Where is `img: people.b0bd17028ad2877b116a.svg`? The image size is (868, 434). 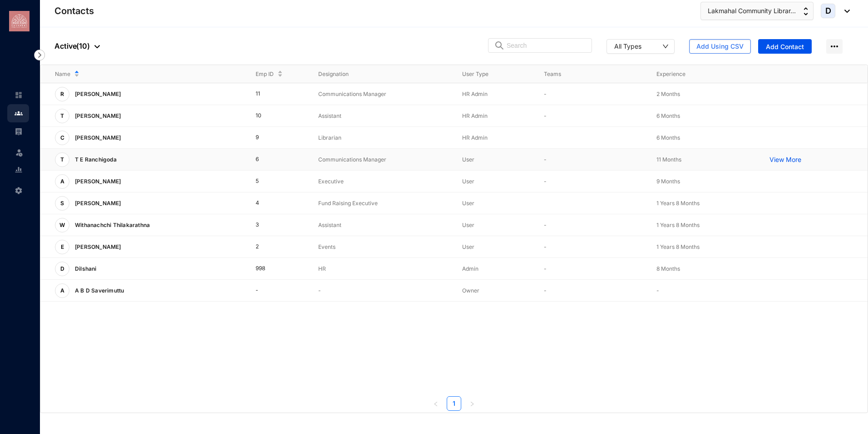 img: people.b0bd17028ad2877b116a.svg is located at coordinates (19, 113).